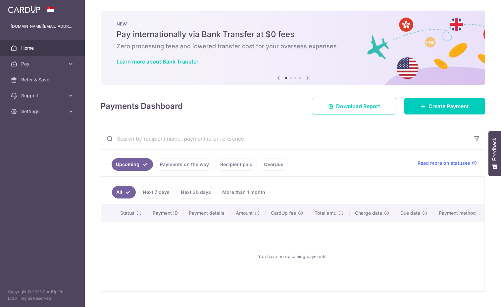  I want to click on a: Next 7 days, so click(156, 192).